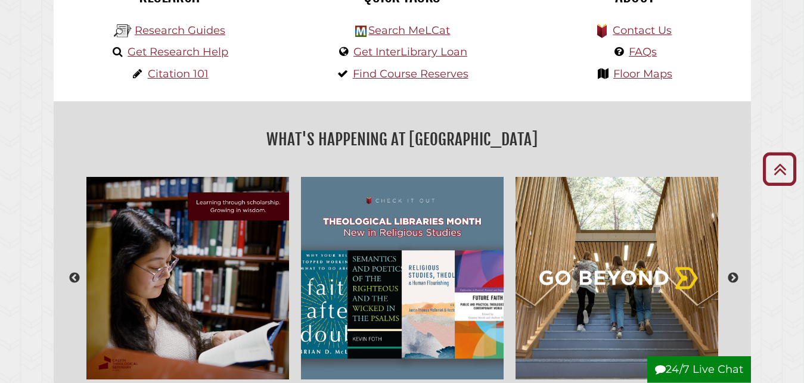 This screenshot has width=804, height=383. What do you see at coordinates (409, 30) in the screenshot?
I see `a: Search MeLCat` at bounding box center [409, 30].